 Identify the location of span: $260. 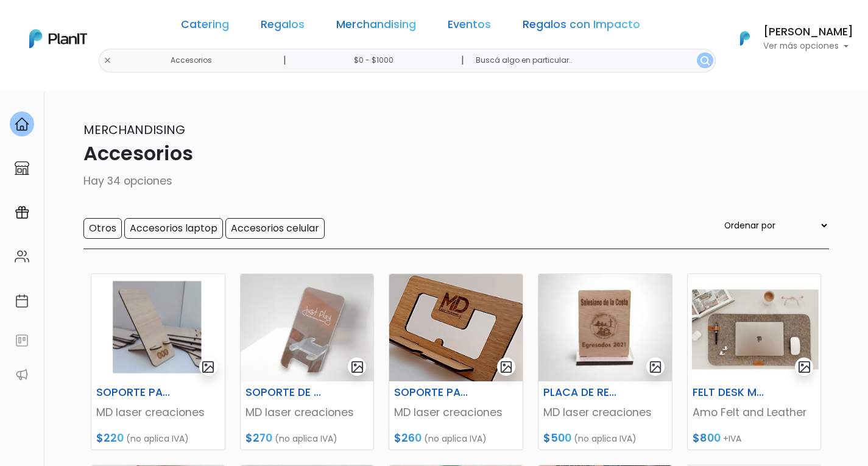
(407, 437).